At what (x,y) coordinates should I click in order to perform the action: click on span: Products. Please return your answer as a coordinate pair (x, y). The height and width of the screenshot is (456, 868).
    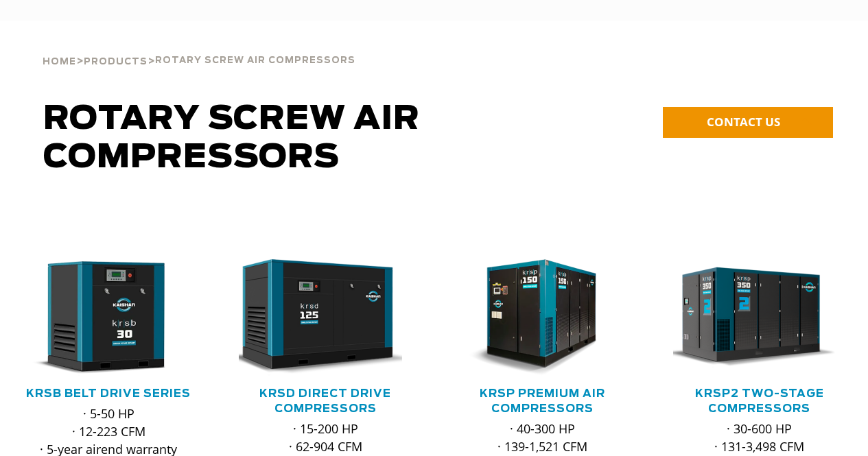
    Looking at the image, I should click on (115, 62).